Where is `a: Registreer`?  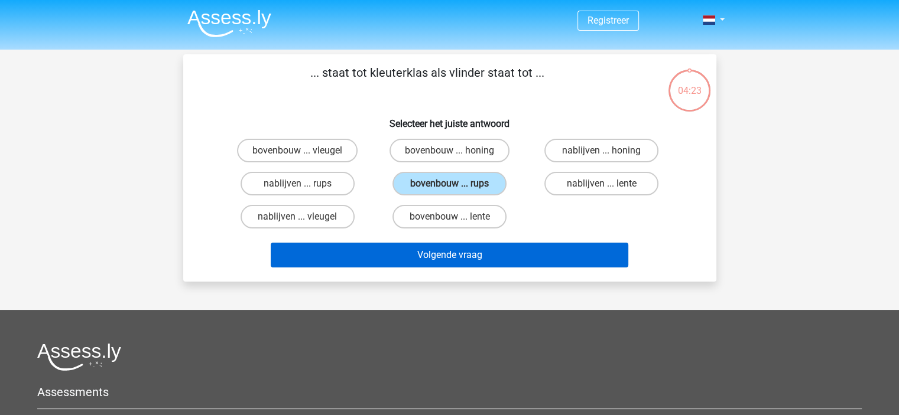
a: Registreer is located at coordinates (608, 20).